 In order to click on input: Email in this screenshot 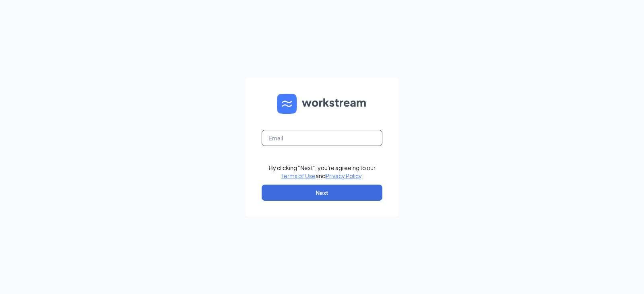, I will do `click(322, 138)`.